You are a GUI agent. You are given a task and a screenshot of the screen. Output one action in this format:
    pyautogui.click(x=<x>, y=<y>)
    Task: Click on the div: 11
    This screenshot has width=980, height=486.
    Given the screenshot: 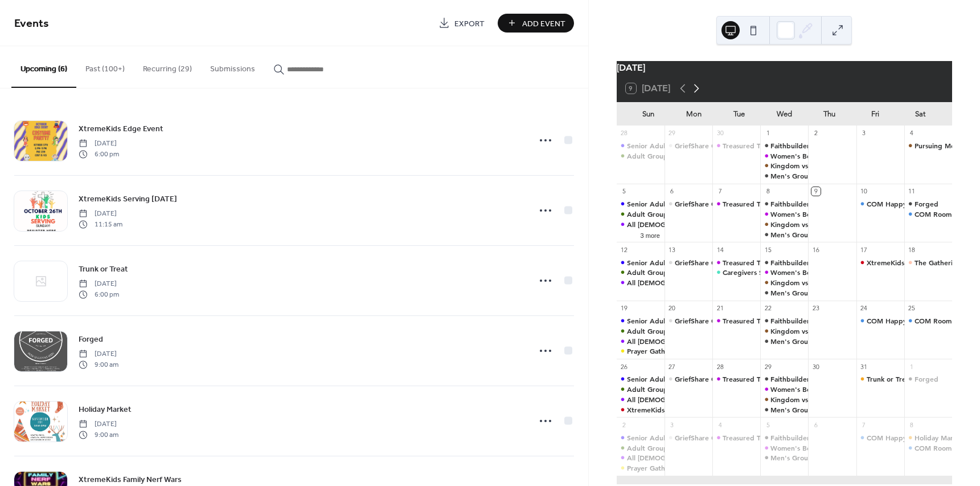 What is the action you would take?
    pyautogui.click(x=912, y=191)
    